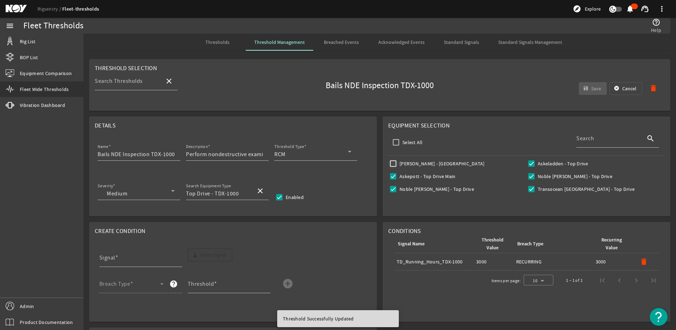 This screenshot has height=330, width=676. I want to click on h1: Bails NDE Inspection TDX-1000, so click(380, 86).